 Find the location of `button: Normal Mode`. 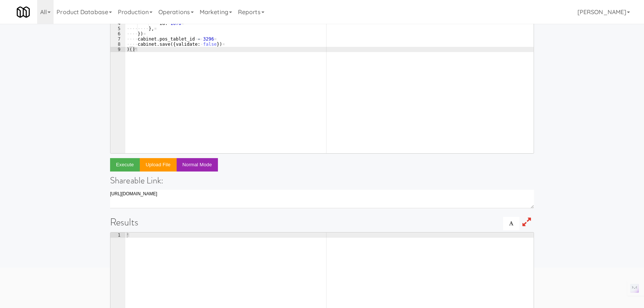

button: Normal Mode is located at coordinates (197, 165).